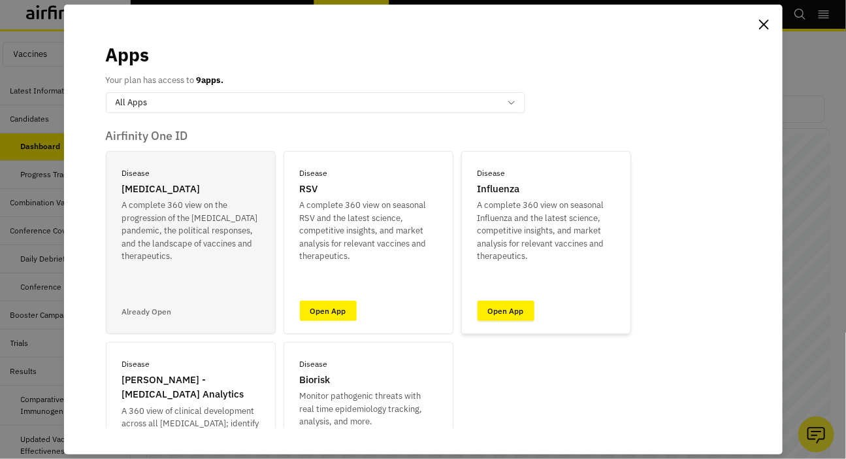 The image size is (846, 459). What do you see at coordinates (368, 408) in the screenshot?
I see `p: Monitor pathogenic threats with real time epidemiology tracking, analysis, and more.` at bounding box center [368, 408].